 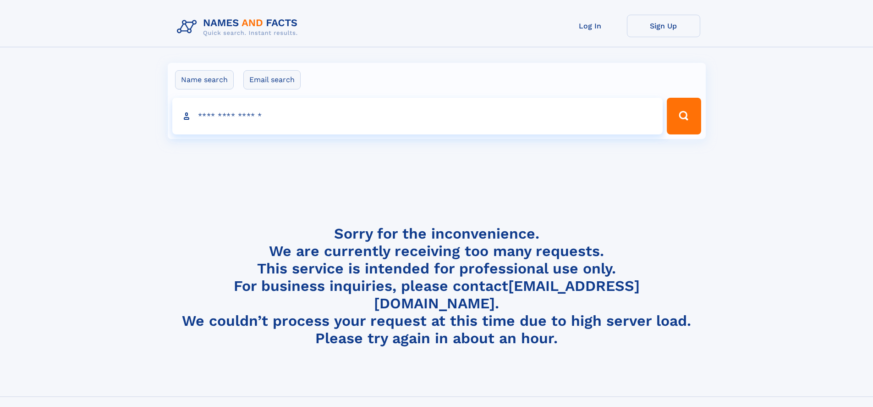 I want to click on label: Name search, so click(x=204, y=80).